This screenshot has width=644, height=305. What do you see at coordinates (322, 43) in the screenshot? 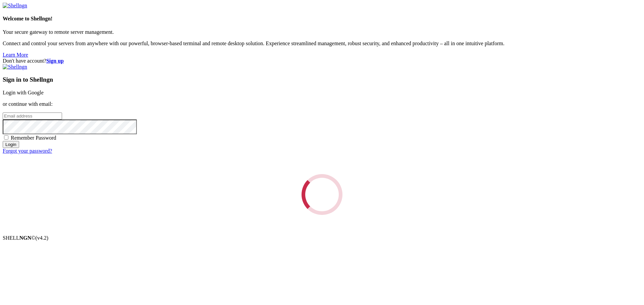
I see `p: Connect and control your servers from anywhere with our powerful, browser-based terminal and remo...` at bounding box center [322, 43].